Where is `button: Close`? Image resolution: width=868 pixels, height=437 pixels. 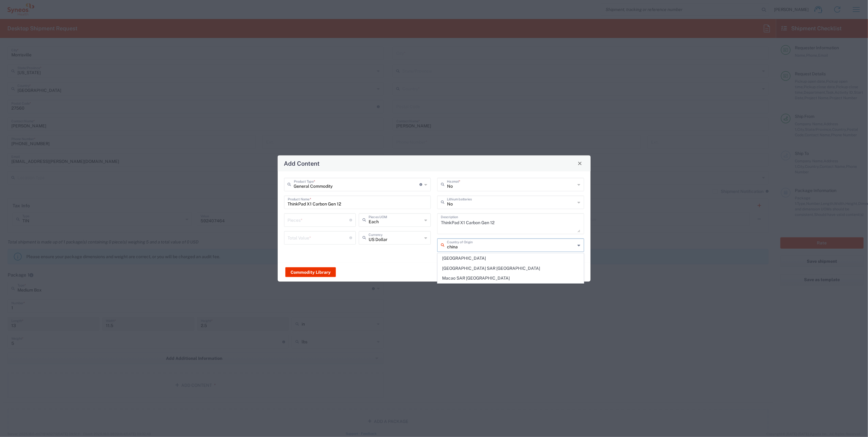 button: Close is located at coordinates (580, 163).